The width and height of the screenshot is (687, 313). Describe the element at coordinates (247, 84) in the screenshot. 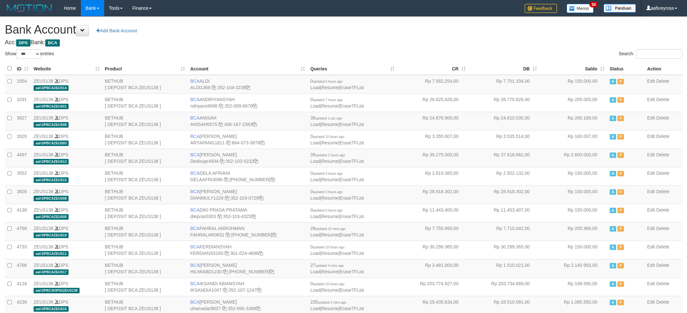

I see `td: ALDI 352-104-2239` at that location.